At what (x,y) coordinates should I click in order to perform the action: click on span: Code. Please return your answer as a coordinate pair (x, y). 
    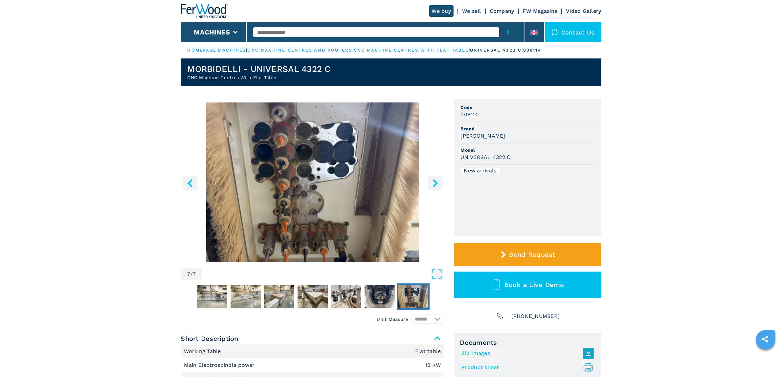
    Looking at the image, I should click on (528, 107).